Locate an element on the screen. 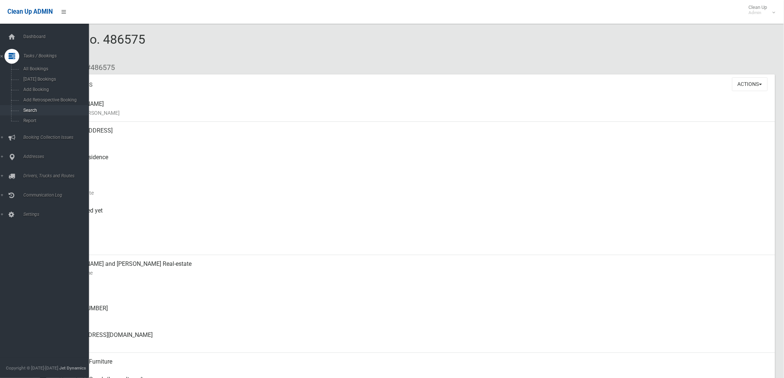  span: Addresses is located at coordinates (58, 157).